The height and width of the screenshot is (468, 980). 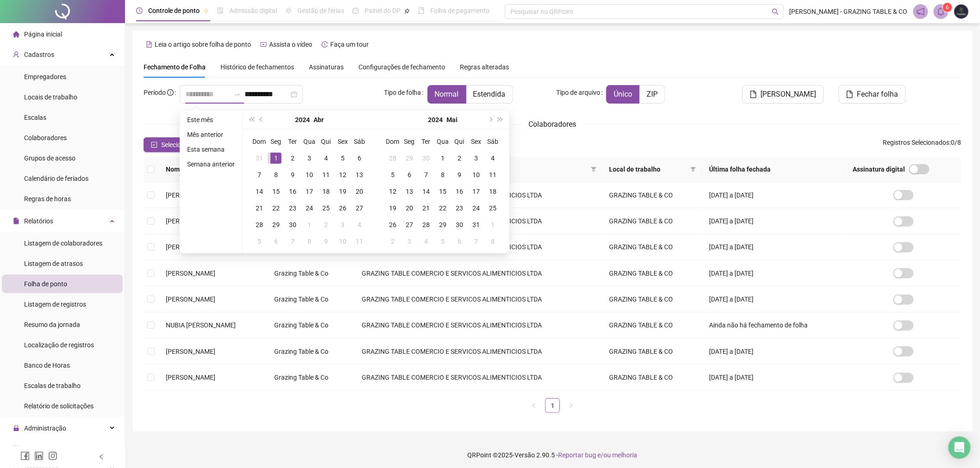 I want to click on td: 2024-05-06, so click(x=409, y=175).